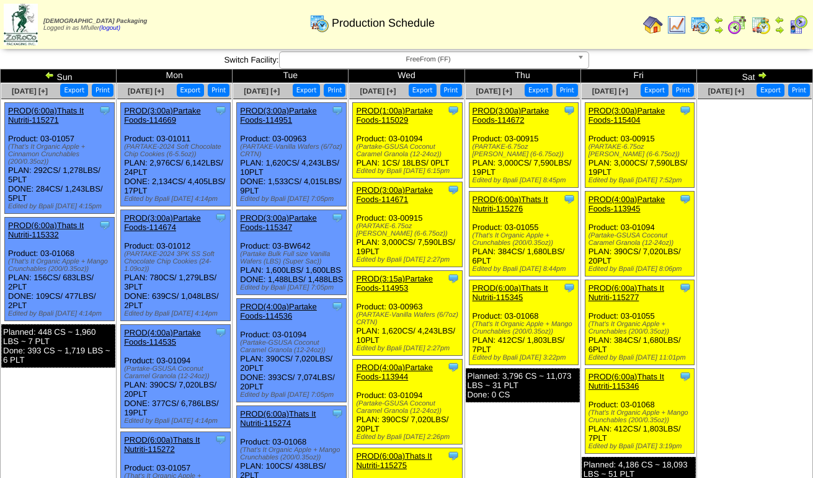 The height and width of the screenshot is (478, 813). What do you see at coordinates (58, 76) in the screenshot?
I see `td: Sun` at bounding box center [58, 76].